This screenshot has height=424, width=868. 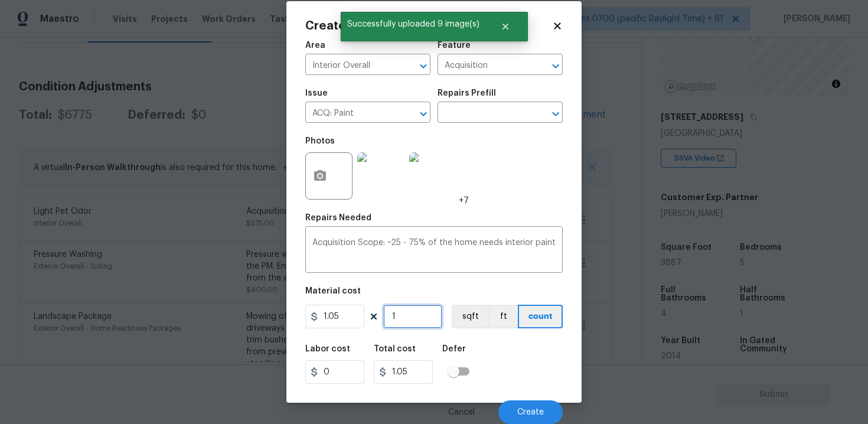 What do you see at coordinates (413, 24) in the screenshot?
I see `span: Successfully uploaded 9 image(s)` at bounding box center [413, 24].